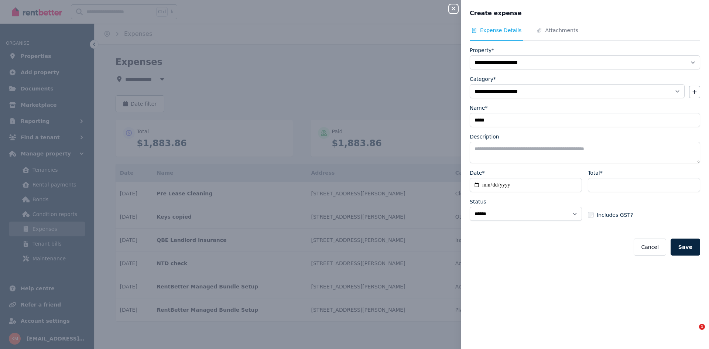  I want to click on label: Category*, so click(483, 79).